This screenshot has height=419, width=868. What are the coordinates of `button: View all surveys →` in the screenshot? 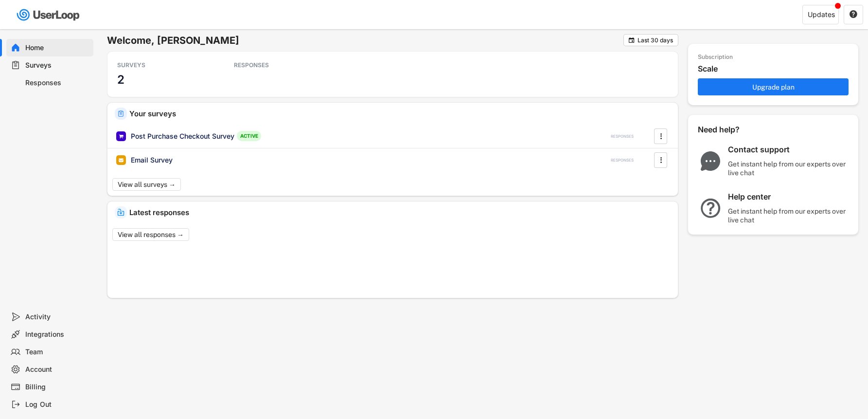 It's located at (146, 185).